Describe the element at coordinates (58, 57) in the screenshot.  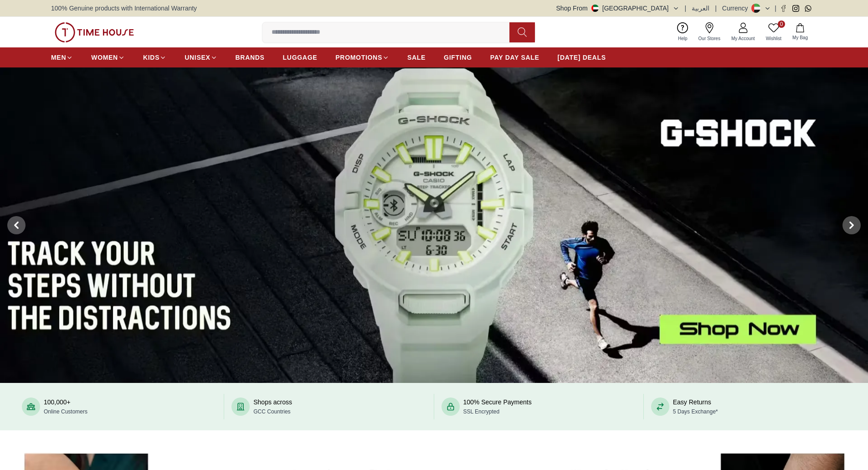
I see `span: MEN` at that location.